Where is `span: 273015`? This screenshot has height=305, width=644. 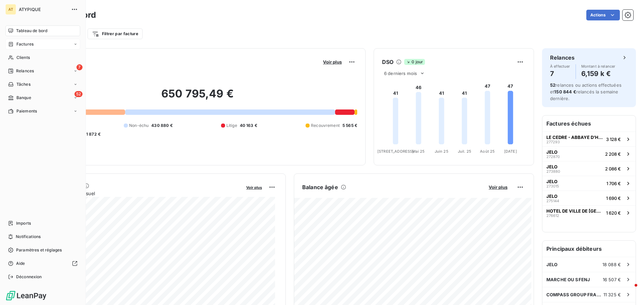 span: 273015 is located at coordinates (553, 186).